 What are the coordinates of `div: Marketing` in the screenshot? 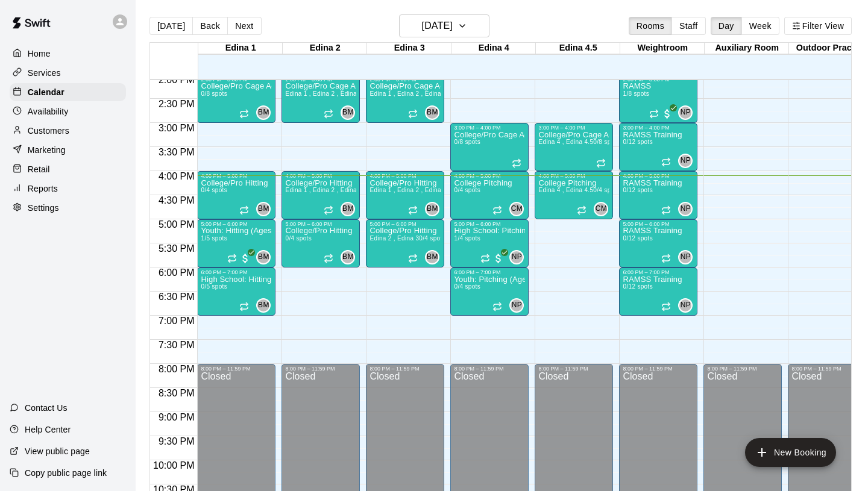 It's located at (67, 150).